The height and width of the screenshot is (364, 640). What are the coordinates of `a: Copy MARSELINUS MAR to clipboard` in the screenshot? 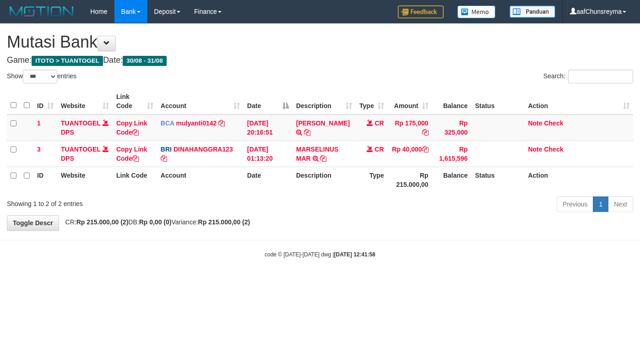 It's located at (323, 158).